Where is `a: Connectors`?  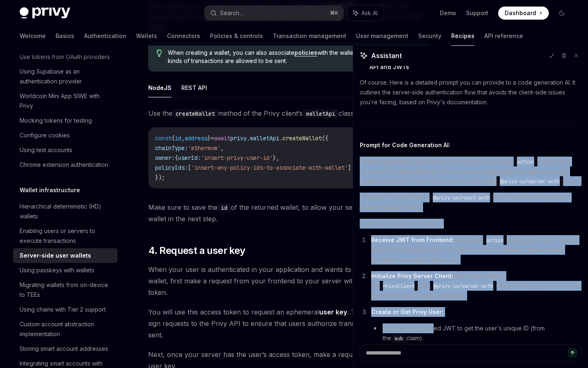 a: Connectors is located at coordinates (183, 36).